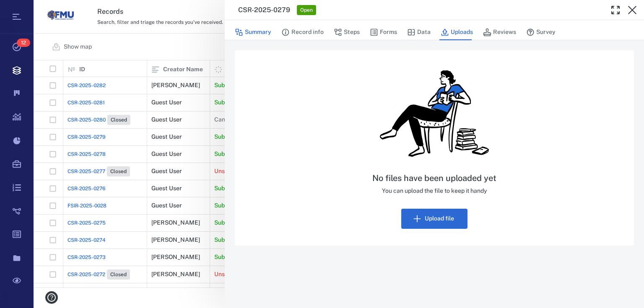  Describe the element at coordinates (23, 43) in the screenshot. I see `span: 12` at that location.